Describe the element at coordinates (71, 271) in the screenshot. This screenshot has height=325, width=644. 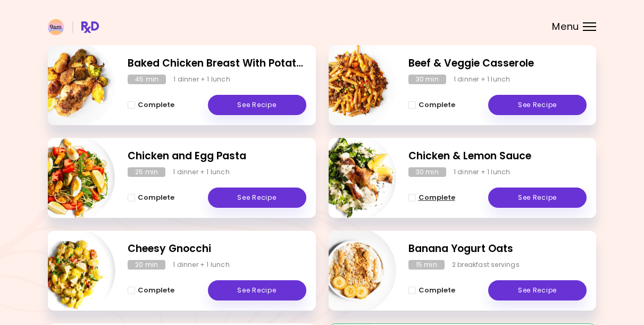
I see `img: Info - Cheesy Gnocchi` at that location.